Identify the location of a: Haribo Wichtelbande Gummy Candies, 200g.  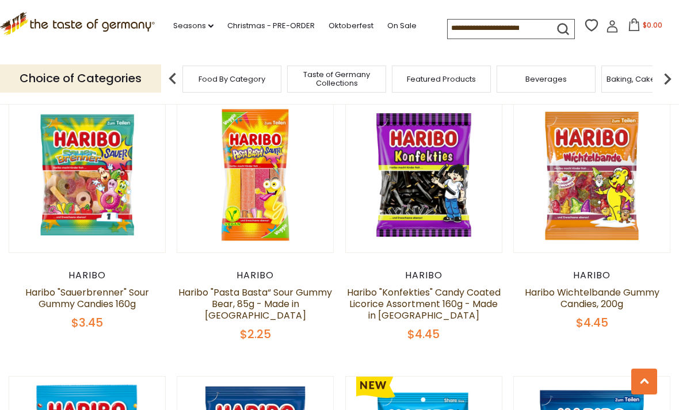
(592, 298).